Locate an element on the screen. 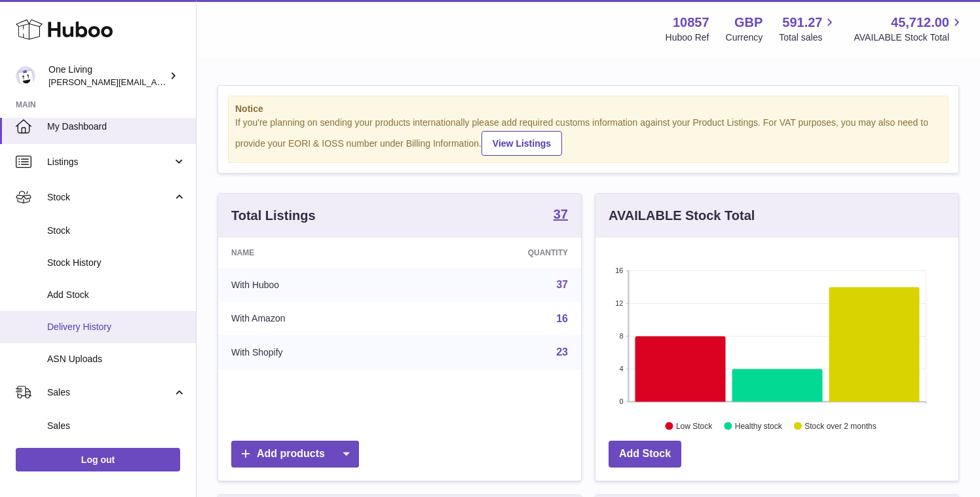 The height and width of the screenshot is (497, 980). span: Stock History is located at coordinates (117, 263).